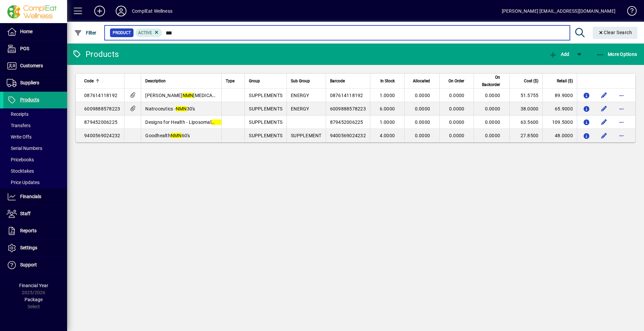 The image size is (644, 331). I want to click on td: 51.5755, so click(526, 95).